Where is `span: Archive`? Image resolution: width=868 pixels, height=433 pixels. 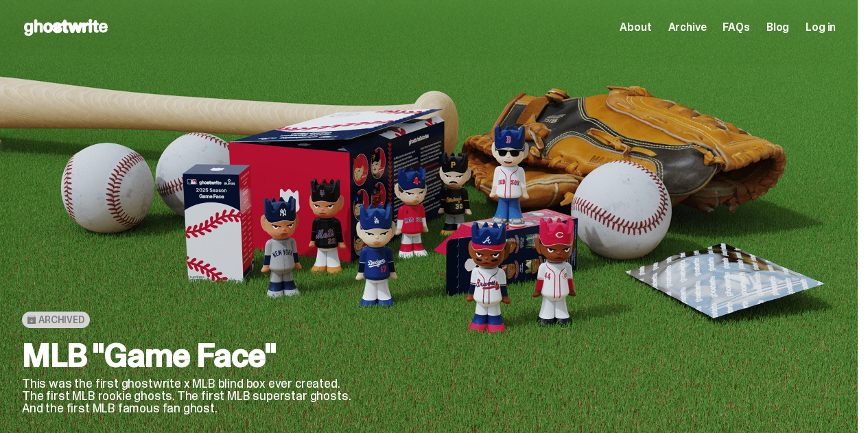 span: Archive is located at coordinates (687, 27).